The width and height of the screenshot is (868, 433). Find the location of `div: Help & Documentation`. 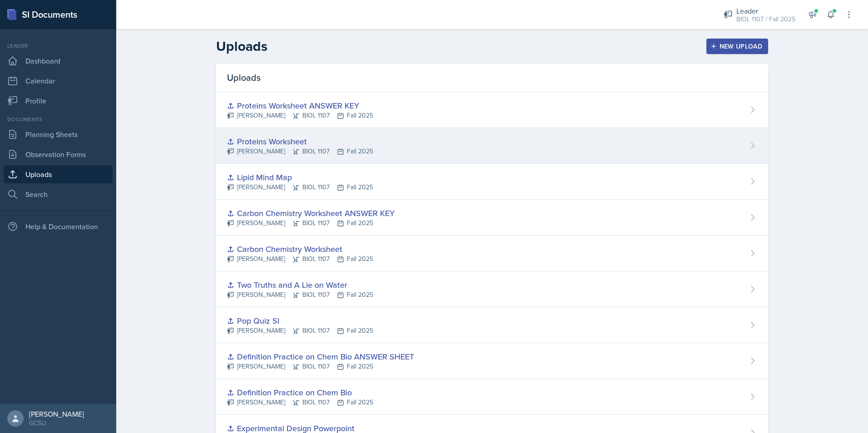

div: Help & Documentation is located at coordinates (58, 227).